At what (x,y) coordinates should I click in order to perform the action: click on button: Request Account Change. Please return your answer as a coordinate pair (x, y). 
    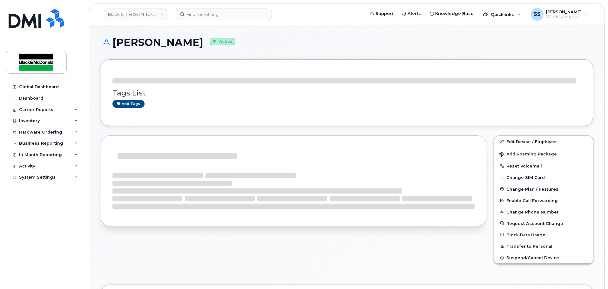
    Looking at the image, I should click on (543, 224).